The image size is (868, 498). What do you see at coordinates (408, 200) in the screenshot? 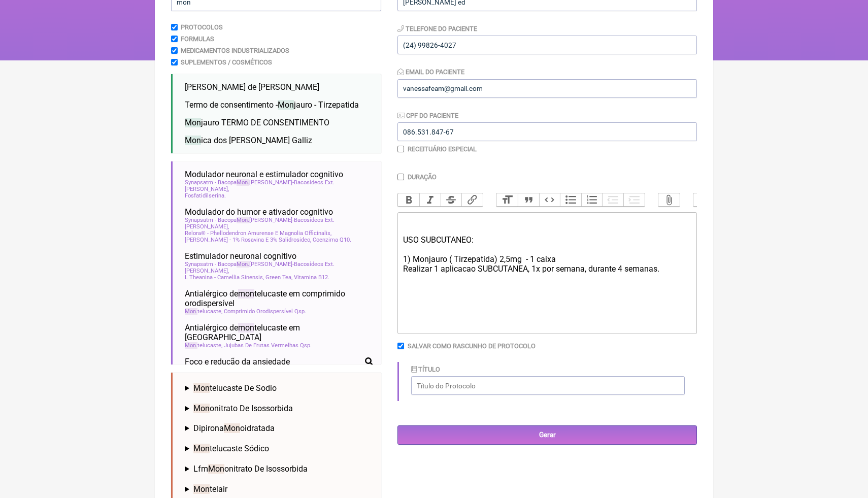
I see `button: Bold` at bounding box center [408, 200].